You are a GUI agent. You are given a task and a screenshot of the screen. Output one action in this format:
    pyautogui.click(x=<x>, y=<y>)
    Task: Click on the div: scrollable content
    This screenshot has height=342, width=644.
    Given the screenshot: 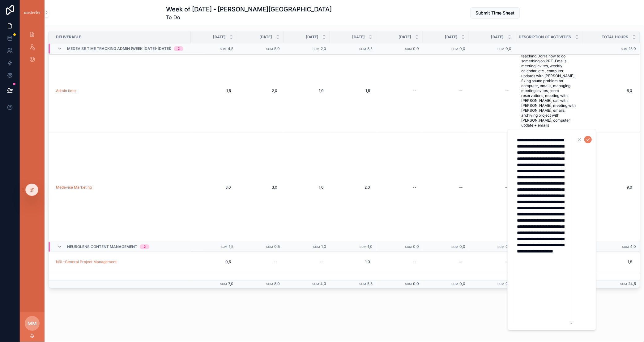 What is the action you would take?
    pyautogui.click(x=32, y=49)
    